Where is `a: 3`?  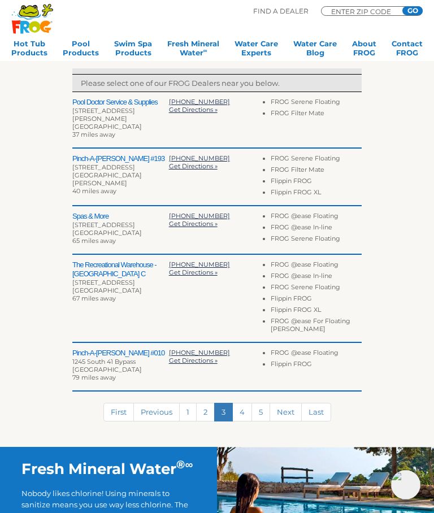 a: 3 is located at coordinates (223, 412).